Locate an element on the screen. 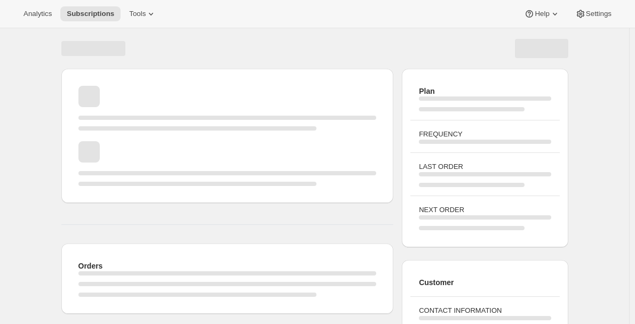  h3: NEXT ORDER is located at coordinates (484, 210).